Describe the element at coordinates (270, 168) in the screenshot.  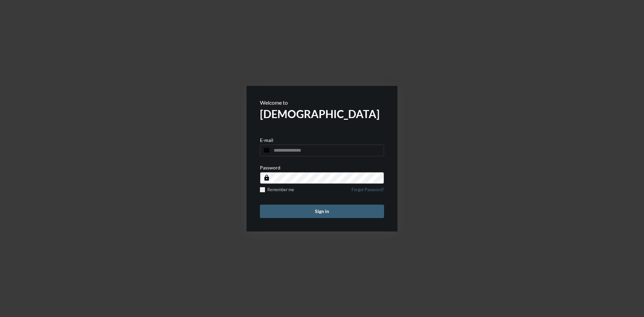
I see `p: Password` at that location.